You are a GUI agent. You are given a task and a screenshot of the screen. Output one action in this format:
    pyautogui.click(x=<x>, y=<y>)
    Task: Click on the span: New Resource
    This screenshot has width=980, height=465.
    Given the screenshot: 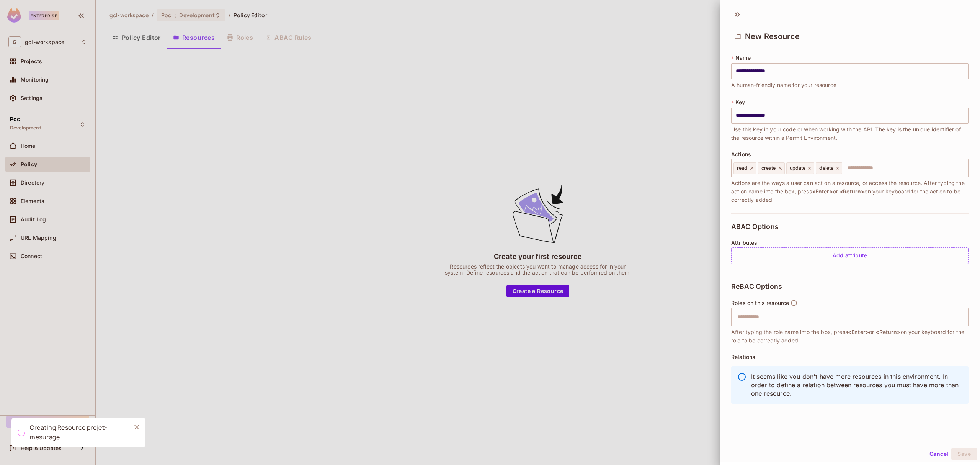 What is the action you would take?
    pyautogui.click(x=773, y=37)
    